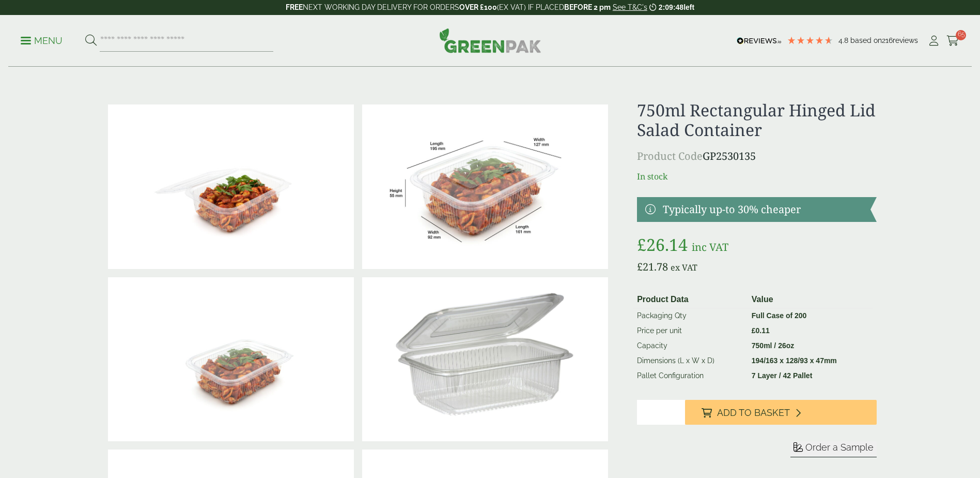 The height and width of the screenshot is (478, 980). I want to click on span: 4.8, so click(844, 40).